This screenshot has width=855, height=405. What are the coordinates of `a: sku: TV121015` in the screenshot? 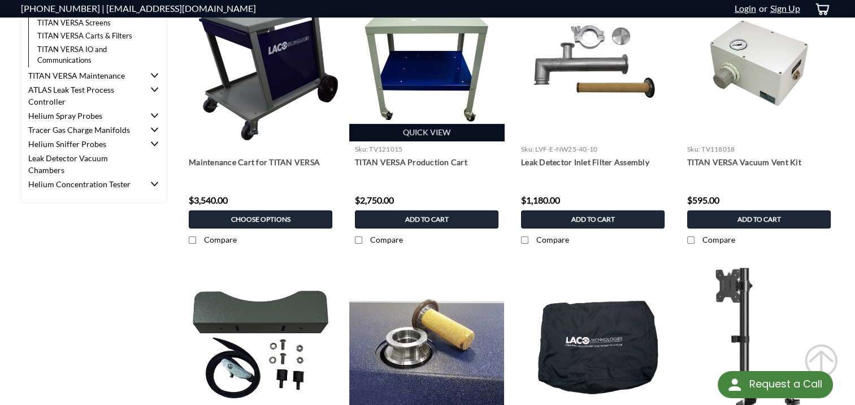 It's located at (379, 149).